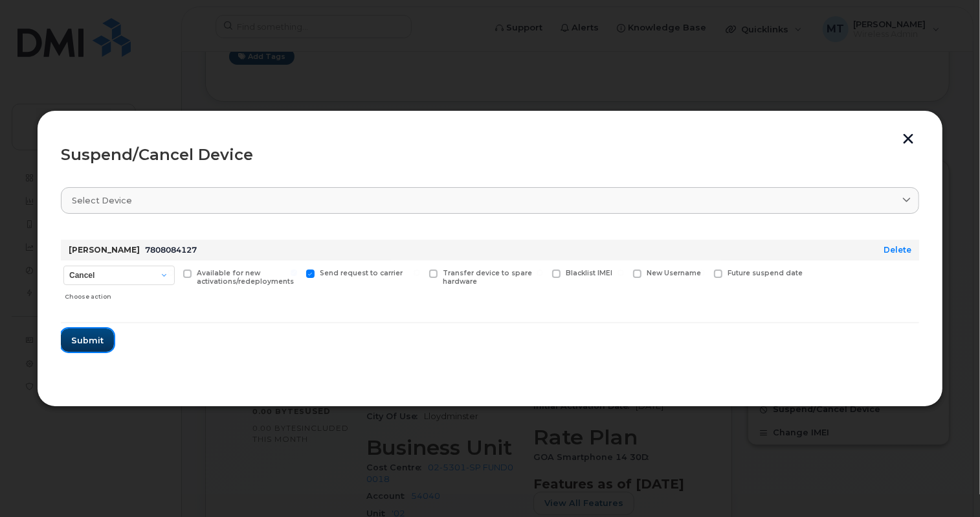 This screenshot has height=517, width=980. What do you see at coordinates (540, 272) in the screenshot?
I see `input: Blacklist IMEI` at bounding box center [540, 272].